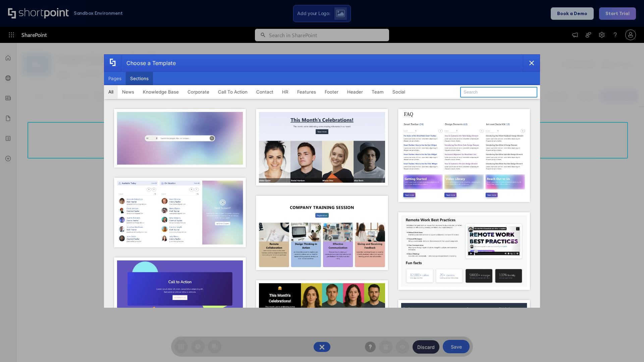 The width and height of the screenshot is (644, 362). Describe the element at coordinates (198, 92) in the screenshot. I see `button: Corporate` at that location.